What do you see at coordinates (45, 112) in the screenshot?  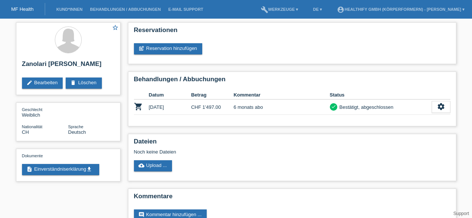 I see `div: Weiblich` at bounding box center [45, 112].